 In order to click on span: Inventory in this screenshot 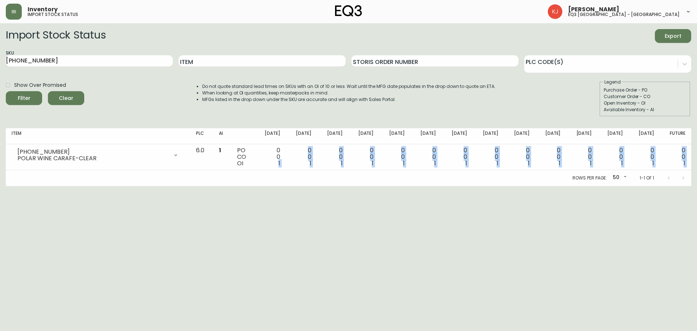, I will do `click(42, 9)`.